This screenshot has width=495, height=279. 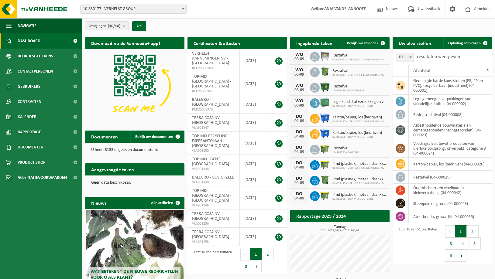 I want to click on span: Product Shop, so click(x=31, y=163).